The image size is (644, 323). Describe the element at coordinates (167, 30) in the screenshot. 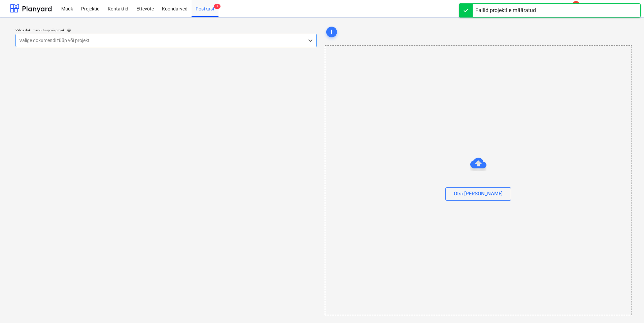

I see `div: Valige dokumendi tüüp või projekt` at that location.